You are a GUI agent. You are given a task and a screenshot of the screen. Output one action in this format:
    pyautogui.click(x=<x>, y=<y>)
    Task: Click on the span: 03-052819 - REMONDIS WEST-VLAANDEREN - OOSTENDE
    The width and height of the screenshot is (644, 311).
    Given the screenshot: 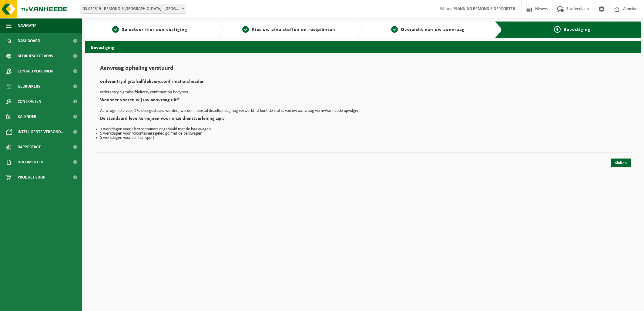 What is the action you would take?
    pyautogui.click(x=133, y=9)
    